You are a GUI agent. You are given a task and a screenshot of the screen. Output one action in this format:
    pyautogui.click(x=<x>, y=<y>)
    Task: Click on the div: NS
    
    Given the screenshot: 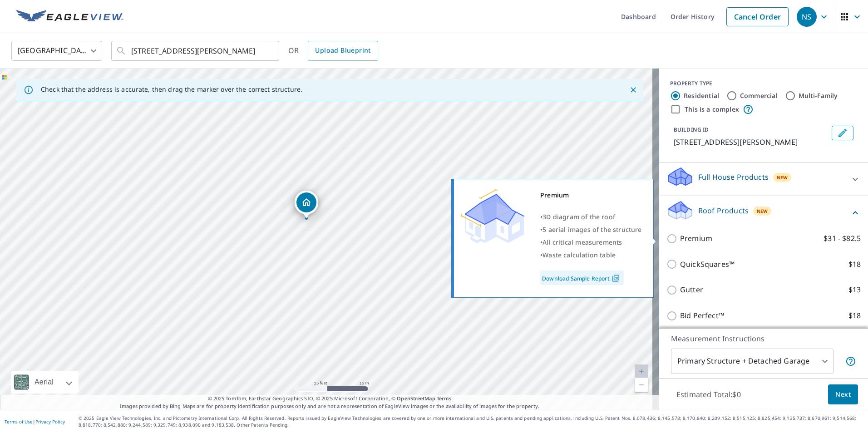 What is the action you would take?
    pyautogui.click(x=807, y=17)
    